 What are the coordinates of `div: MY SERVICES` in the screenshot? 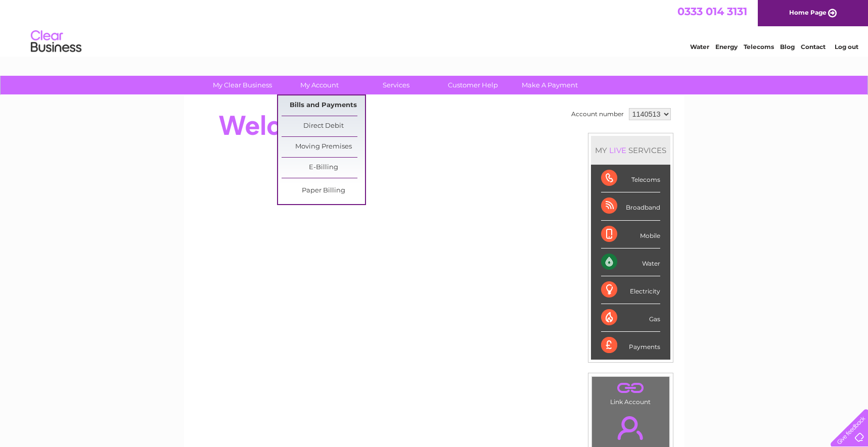 It's located at (630, 150).